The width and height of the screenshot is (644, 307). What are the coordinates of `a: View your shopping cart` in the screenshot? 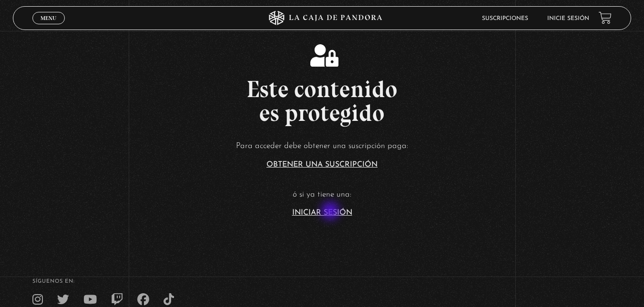 It's located at (605, 18).